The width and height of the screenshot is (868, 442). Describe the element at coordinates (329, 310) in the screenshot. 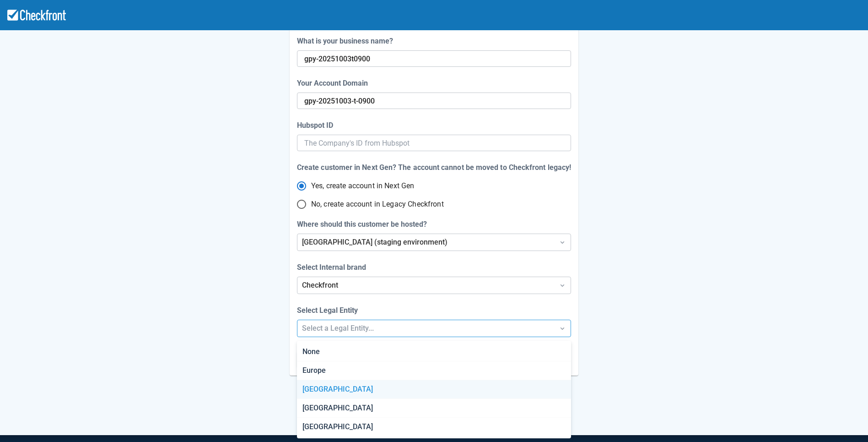

I see `label: Select Legal Entity` at that location.